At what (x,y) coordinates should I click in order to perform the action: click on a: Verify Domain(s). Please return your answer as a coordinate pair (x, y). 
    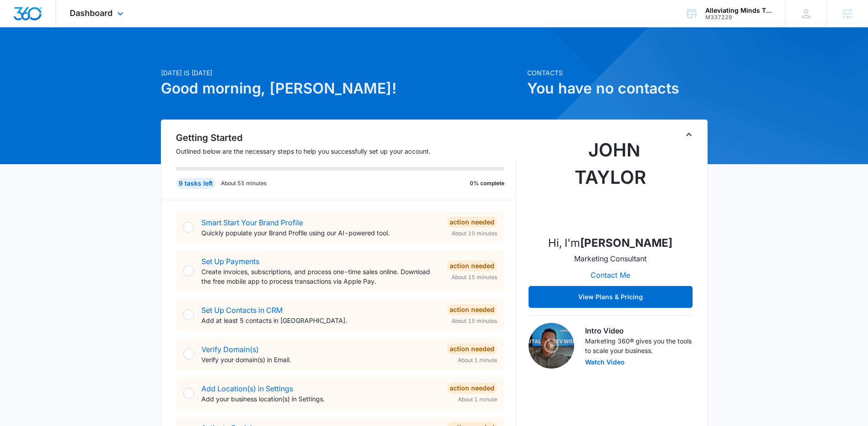
    Looking at the image, I should click on (230, 349).